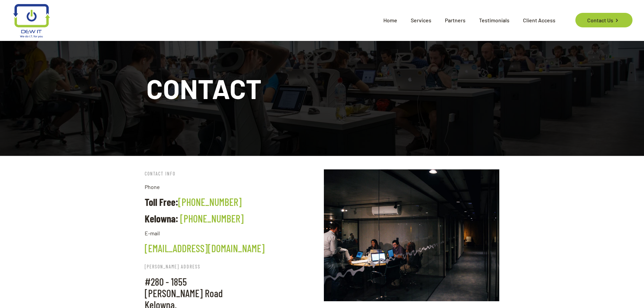 The width and height of the screenshot is (644, 308). Describe the element at coordinates (161, 202) in the screenshot. I see `strong: Toll Free:` at that location.